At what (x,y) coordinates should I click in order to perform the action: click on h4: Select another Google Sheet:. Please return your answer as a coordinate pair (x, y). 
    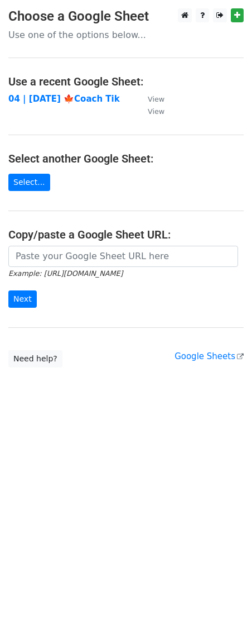
    Looking at the image, I should click on (126, 159).